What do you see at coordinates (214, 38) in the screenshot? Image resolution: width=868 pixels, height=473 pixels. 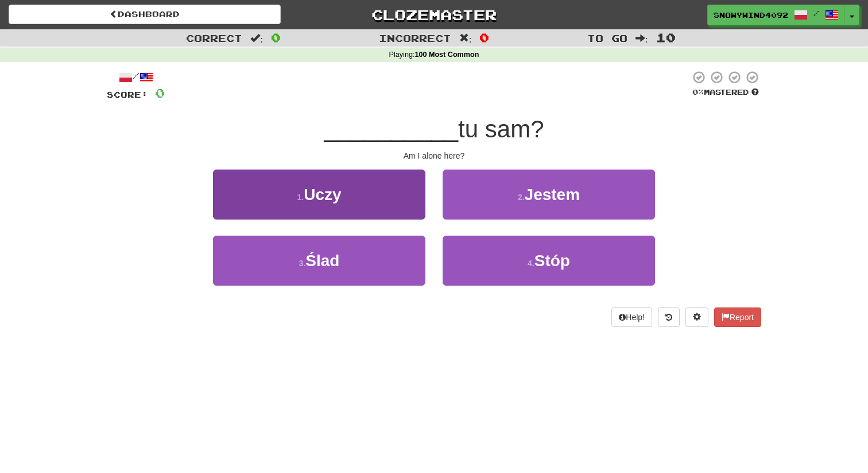 I see `span: Correct` at bounding box center [214, 38].